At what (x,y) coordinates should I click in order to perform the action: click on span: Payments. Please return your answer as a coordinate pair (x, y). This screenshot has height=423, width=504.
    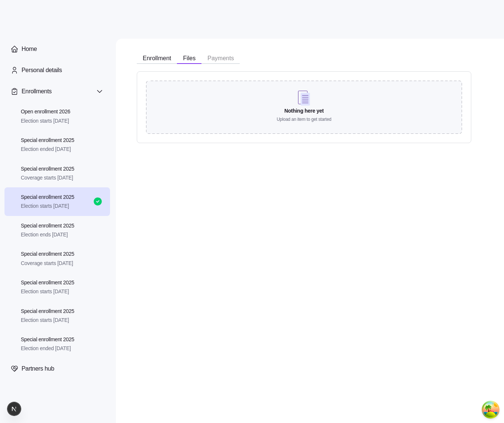
    Looking at the image, I should click on (220, 58).